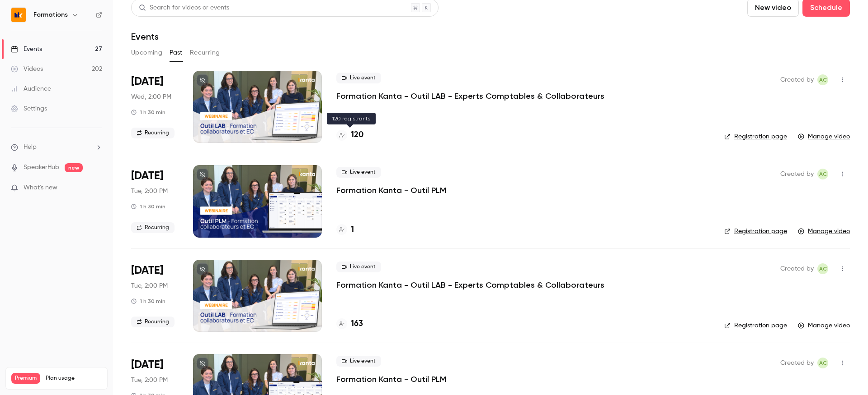 The height and width of the screenshot is (395, 868). What do you see at coordinates (57, 148) in the screenshot?
I see `li: help-dropdown-opener` at bounding box center [57, 148].